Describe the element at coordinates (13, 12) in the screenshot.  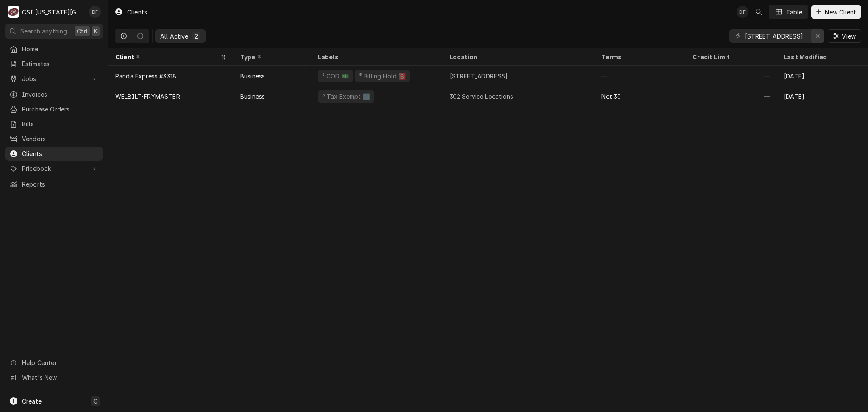
I see `div: CSI Kansas City's Avatar` at that location.